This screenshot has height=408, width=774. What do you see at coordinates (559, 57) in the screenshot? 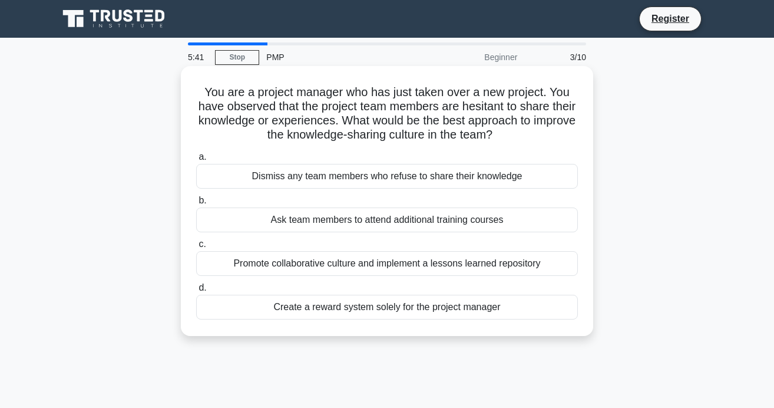
I see `div: 3/10` at bounding box center [559, 57].